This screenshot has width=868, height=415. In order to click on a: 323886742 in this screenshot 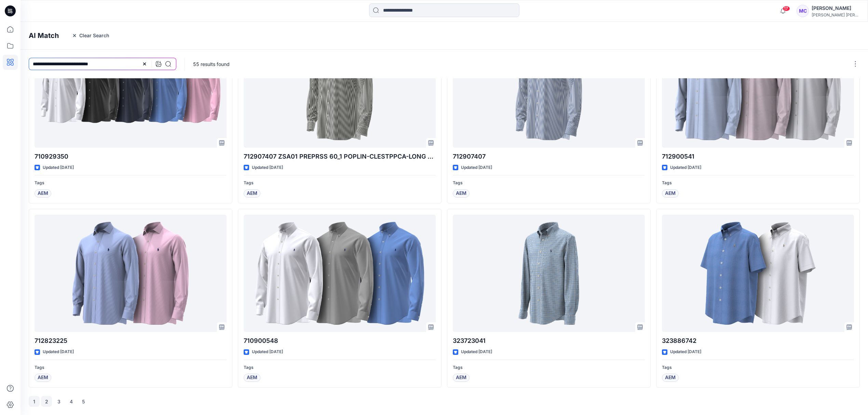, I will do `click(758, 273)`.